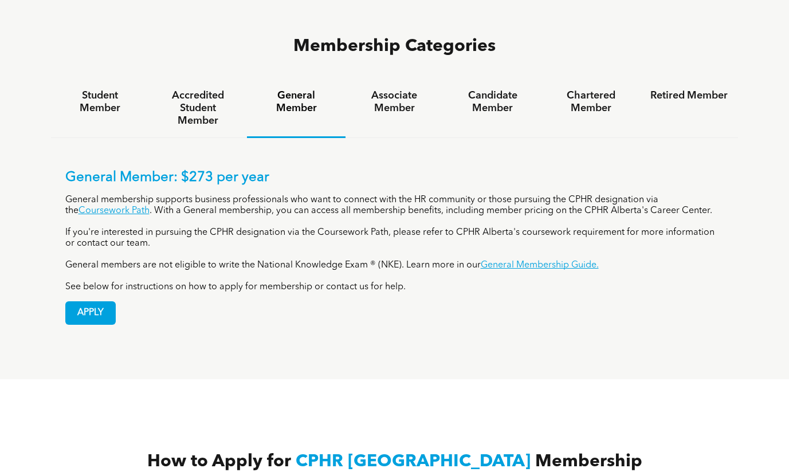  Describe the element at coordinates (219, 462) in the screenshot. I see `span: How to Apply for` at that location.